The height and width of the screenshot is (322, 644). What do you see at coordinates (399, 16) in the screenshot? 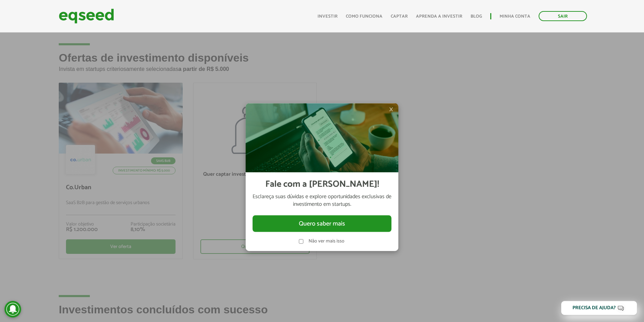
I see `a: Captar` at bounding box center [399, 16].